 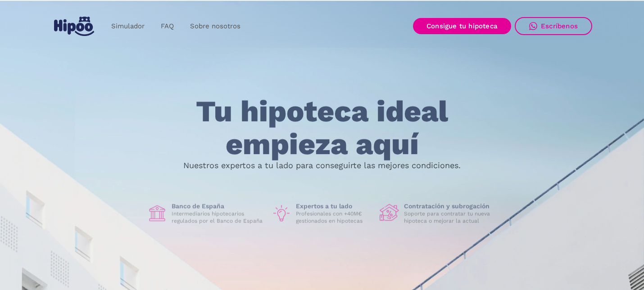 I want to click on div: Escríbenos, so click(x=559, y=26).